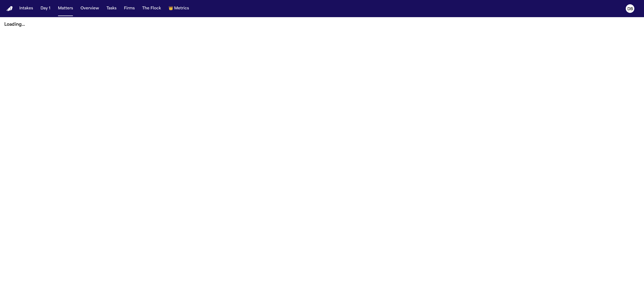 The image size is (644, 305). What do you see at coordinates (90, 8) in the screenshot?
I see `a: Overview` at bounding box center [90, 8].